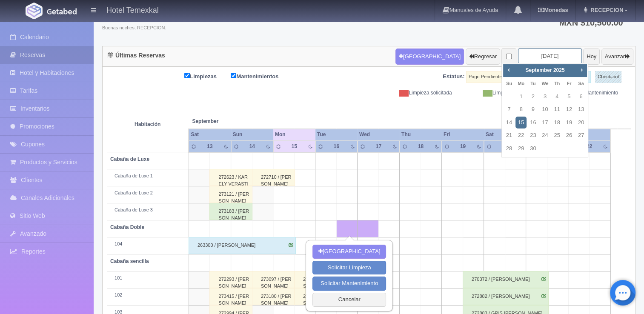 The height and width of the screenshot is (314, 644). Describe the element at coordinates (594, 22) in the screenshot. I see `h3: MXN $10,500.00` at that location.